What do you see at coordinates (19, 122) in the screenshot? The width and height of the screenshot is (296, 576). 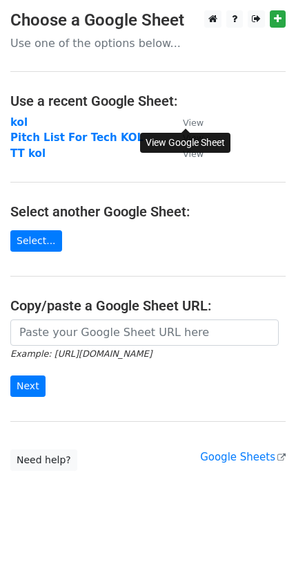 I see `a: kol` at bounding box center [19, 122].